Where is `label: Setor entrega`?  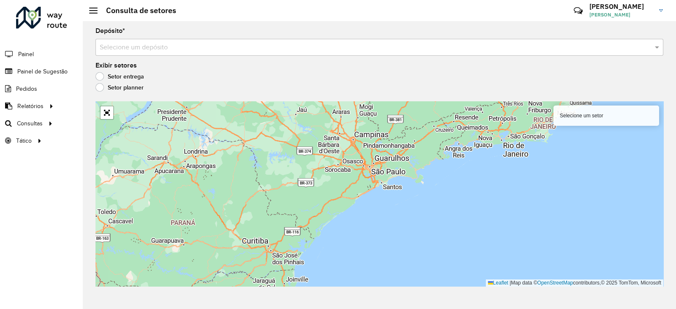 label: Setor entrega is located at coordinates (120, 76).